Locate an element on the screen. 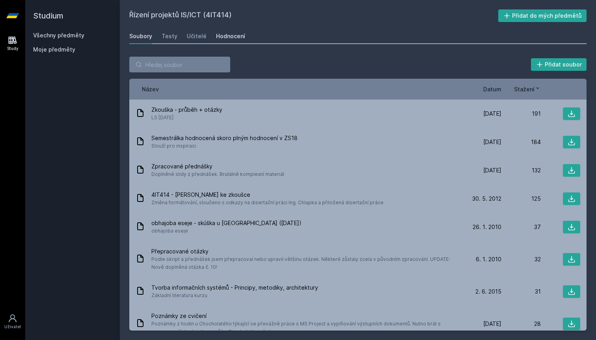 The image size is (596, 340). div: 31 is located at coordinates (521, 292).